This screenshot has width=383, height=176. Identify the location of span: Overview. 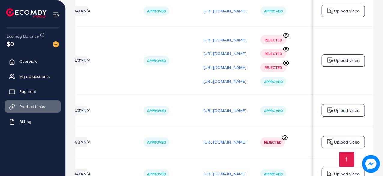
(28, 61).